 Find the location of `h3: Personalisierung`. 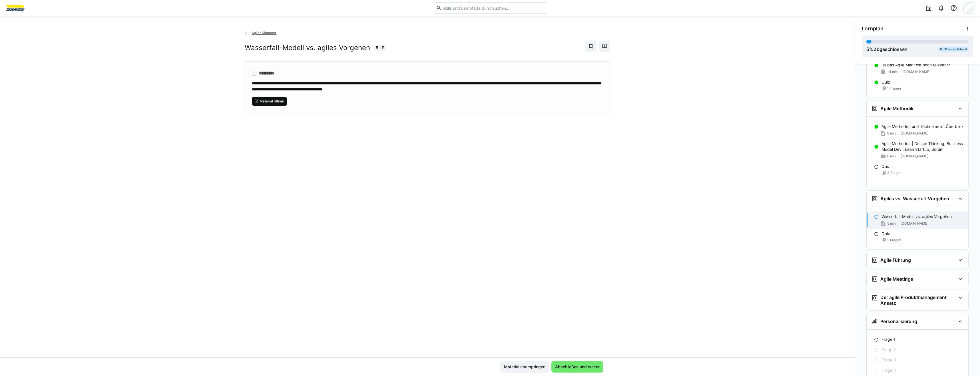

h3: Personalisierung is located at coordinates (899, 321).